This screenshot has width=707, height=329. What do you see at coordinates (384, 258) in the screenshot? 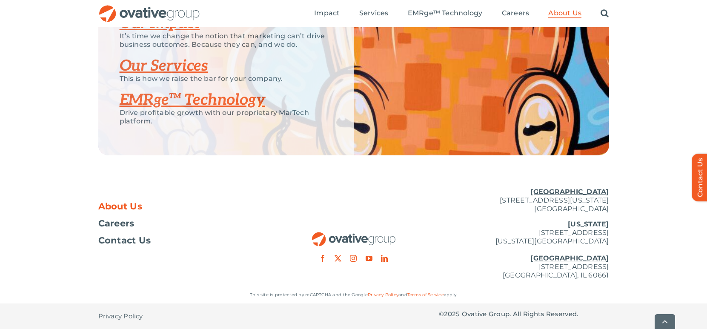
I see `a: linkedin` at bounding box center [384, 258].